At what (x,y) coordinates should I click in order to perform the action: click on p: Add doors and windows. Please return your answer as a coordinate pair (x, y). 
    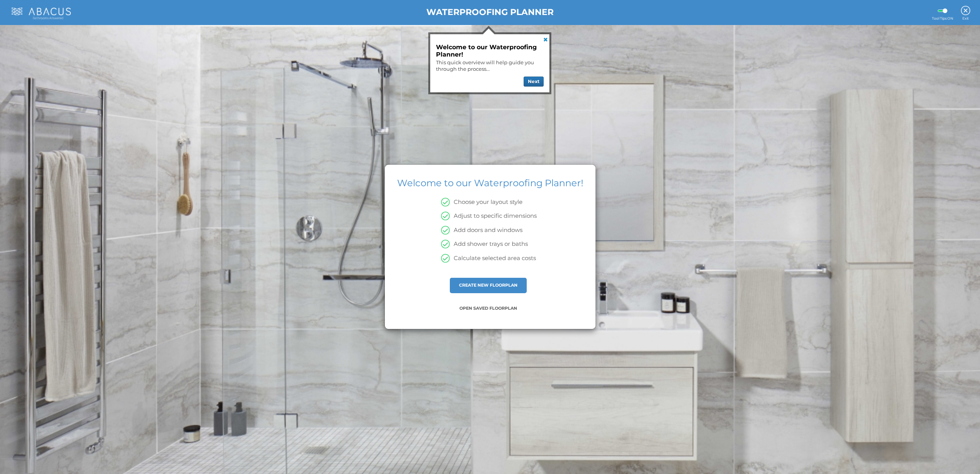
    Looking at the image, I should click on (486, 230).